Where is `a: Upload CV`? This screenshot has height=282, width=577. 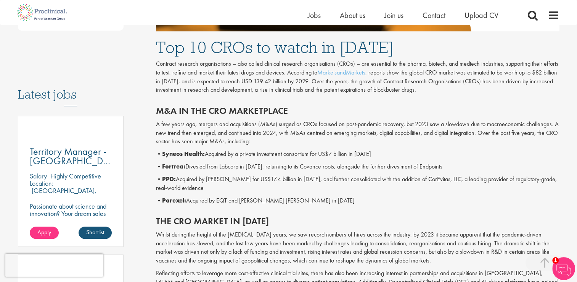 a: Upload CV is located at coordinates (482, 15).